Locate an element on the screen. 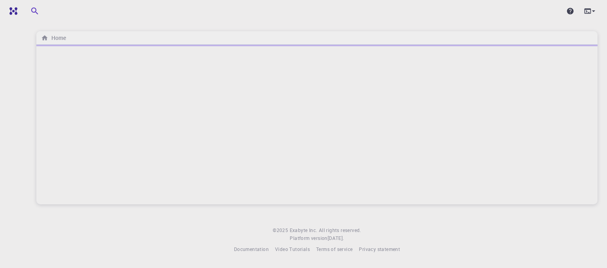  a: Privacy statement is located at coordinates (379, 249).